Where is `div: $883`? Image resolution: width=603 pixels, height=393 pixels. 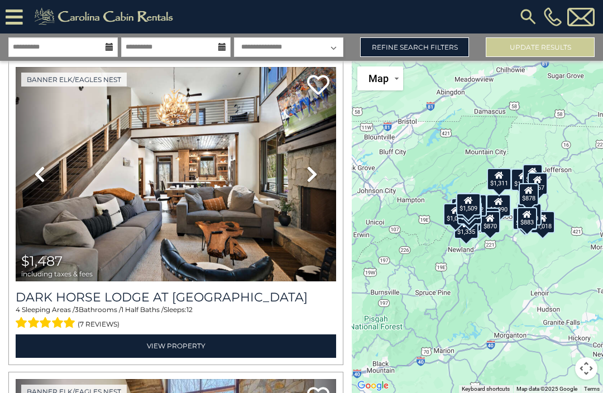 div: $883 is located at coordinates (527, 218).